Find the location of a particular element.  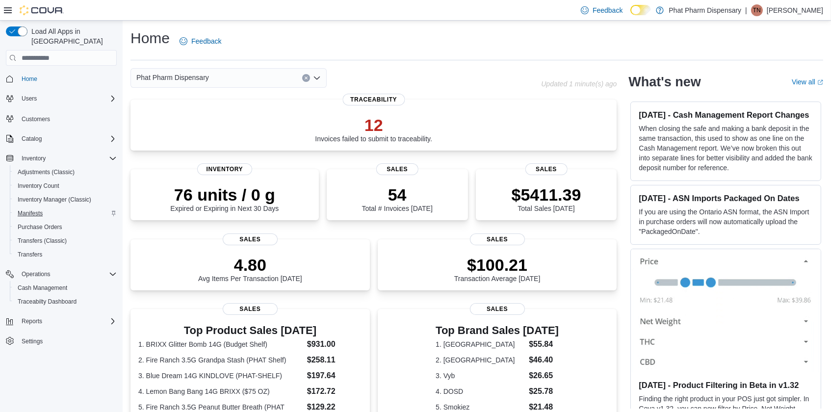

svg: External link is located at coordinates (821, 82).